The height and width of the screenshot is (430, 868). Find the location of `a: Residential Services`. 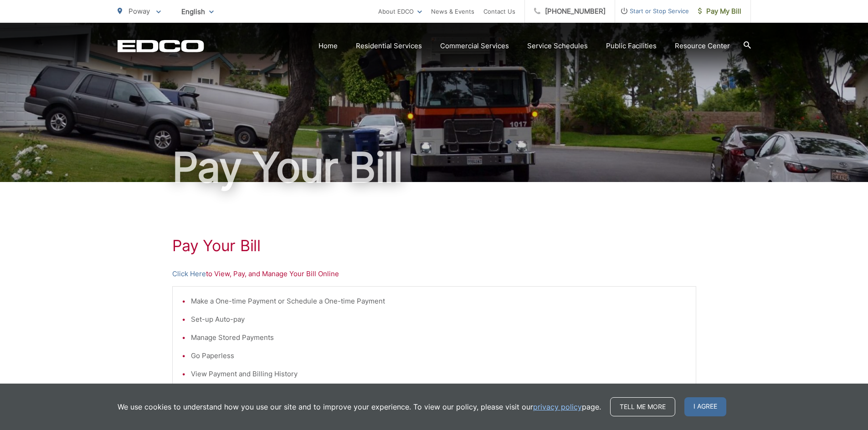

a: Residential Services is located at coordinates (389, 46).